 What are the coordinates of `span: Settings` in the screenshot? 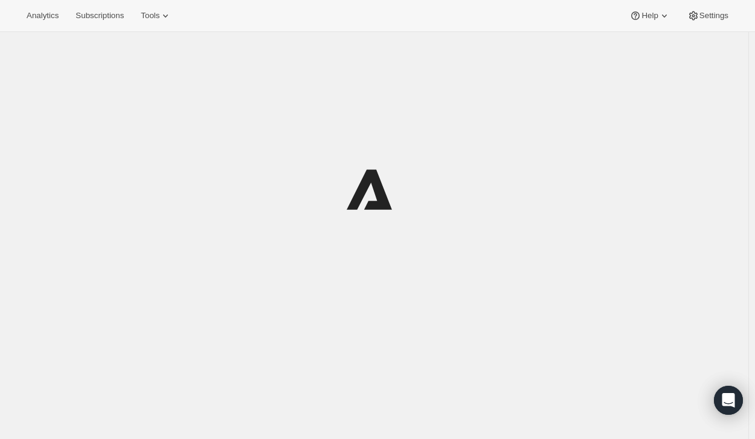 It's located at (714, 16).